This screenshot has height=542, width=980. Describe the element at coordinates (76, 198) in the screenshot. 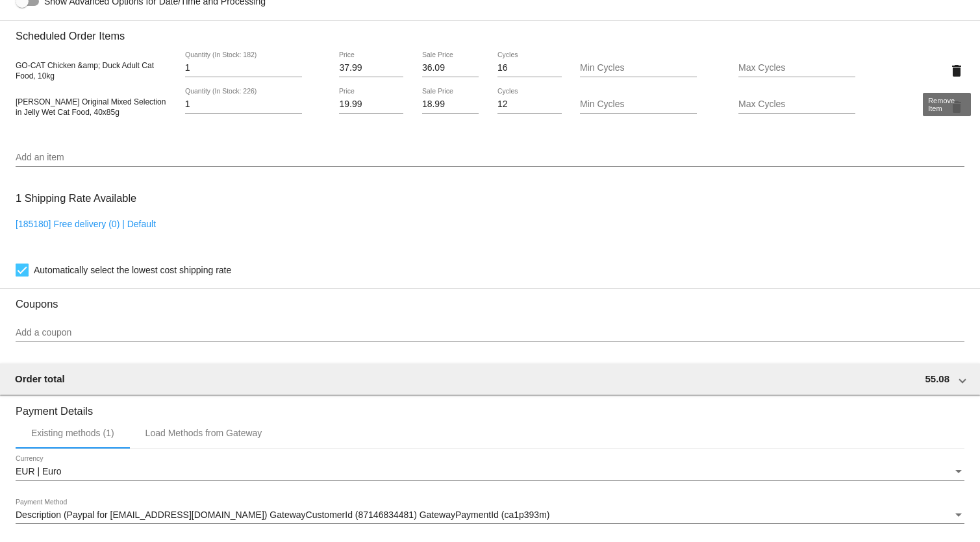

I see `h3: 1 Shipping Rate Available` at that location.